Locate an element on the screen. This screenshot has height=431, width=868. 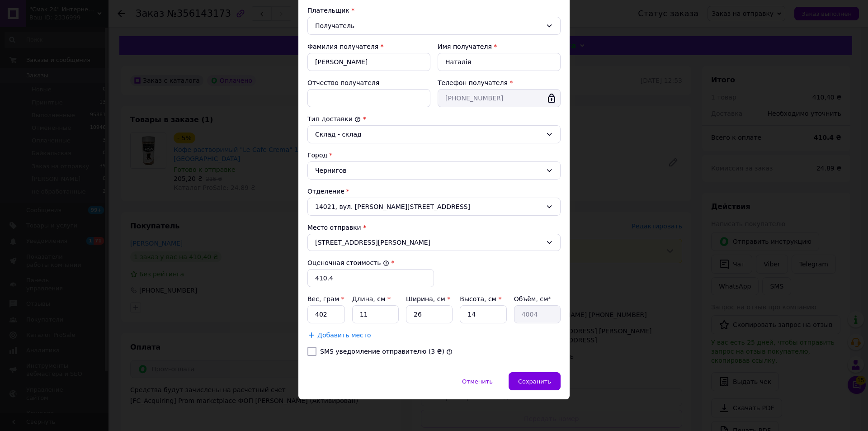
div: Тип доставки is located at coordinates (434, 119).